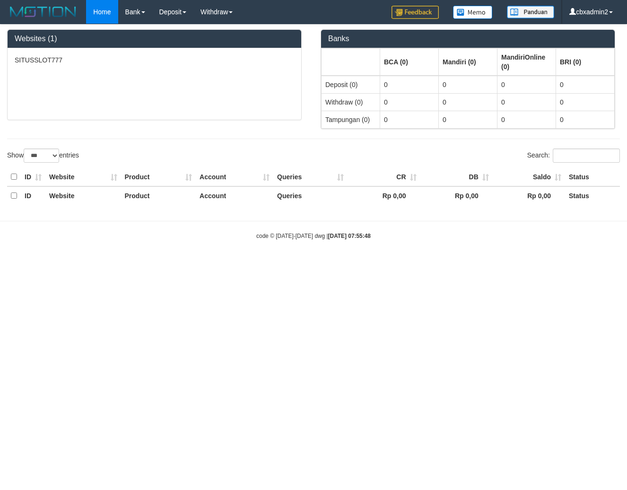  Describe the element at coordinates (456, 177) in the screenshot. I see `th: DB` at that location.